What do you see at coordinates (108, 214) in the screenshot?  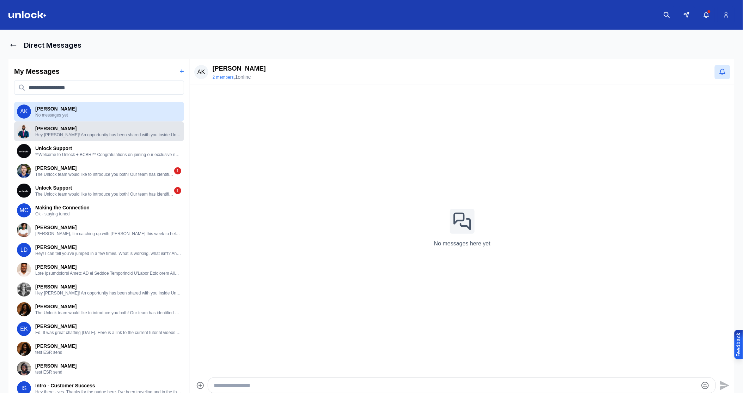 I see `p: Ok - staying tuned` at bounding box center [108, 214].